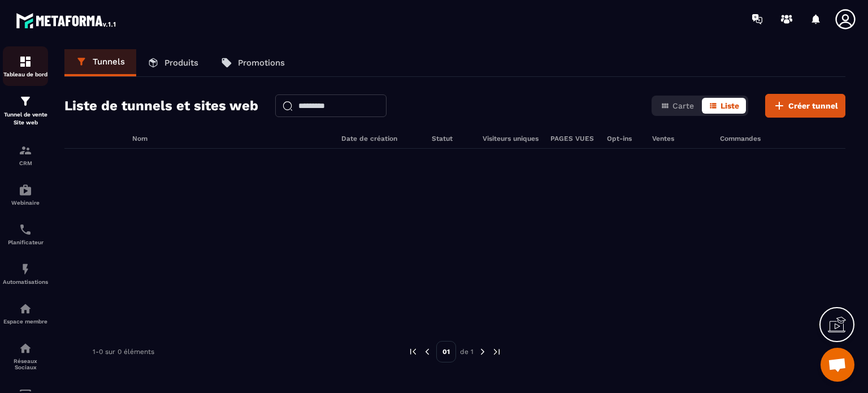 This screenshot has width=868, height=393. I want to click on p: Espace membre, so click(26, 321).